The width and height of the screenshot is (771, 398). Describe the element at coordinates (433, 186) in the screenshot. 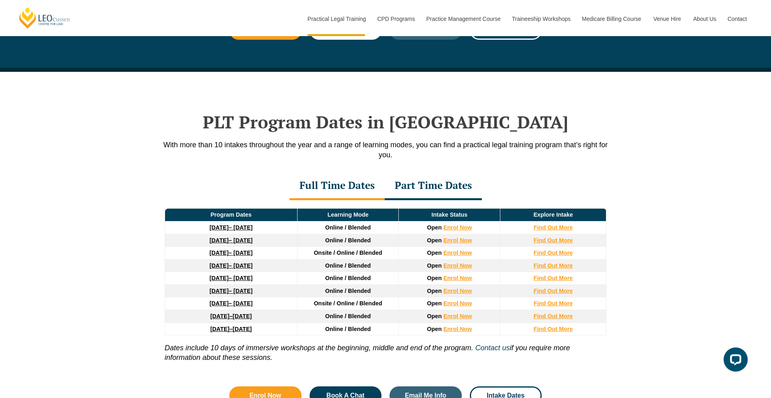

I see `div: Part Time Dates` at that location.